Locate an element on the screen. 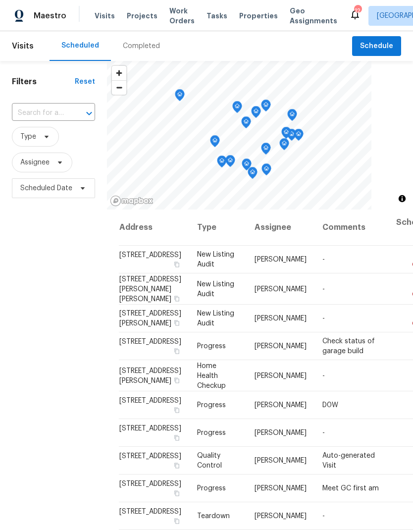  th: Assignee is located at coordinates (280, 227).